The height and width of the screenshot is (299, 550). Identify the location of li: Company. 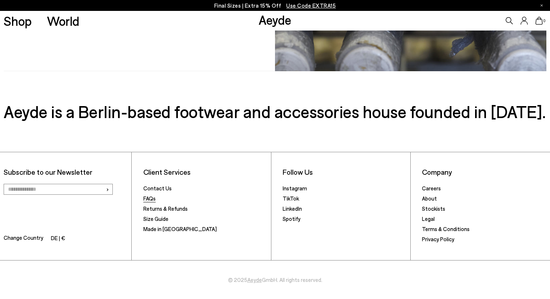
(484, 172).